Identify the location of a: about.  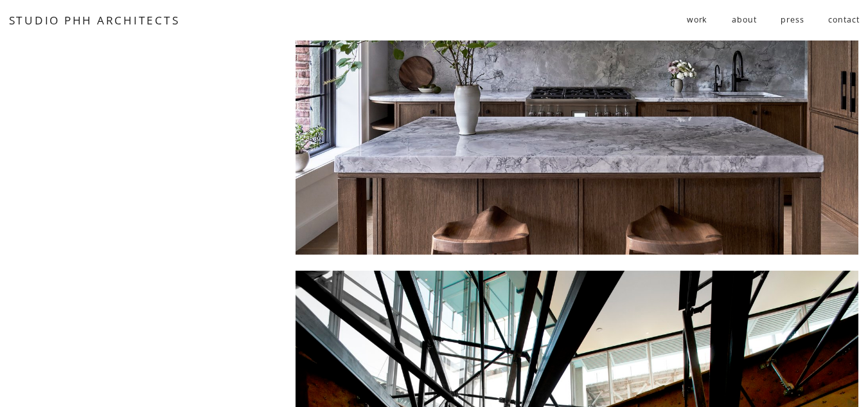
(744, 20).